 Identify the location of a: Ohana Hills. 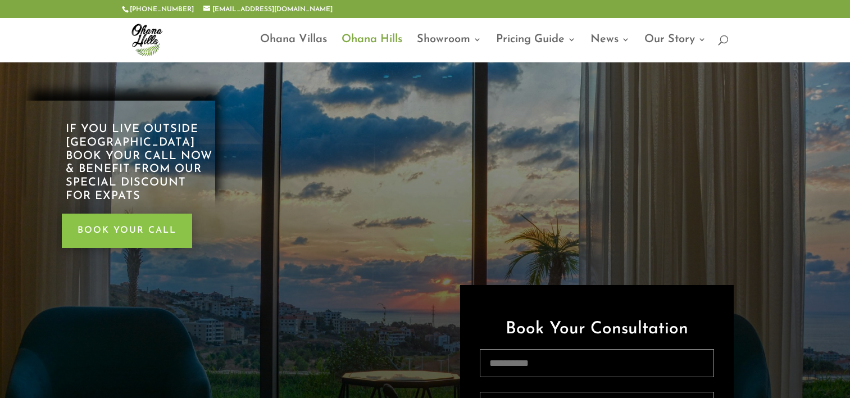
(372, 48).